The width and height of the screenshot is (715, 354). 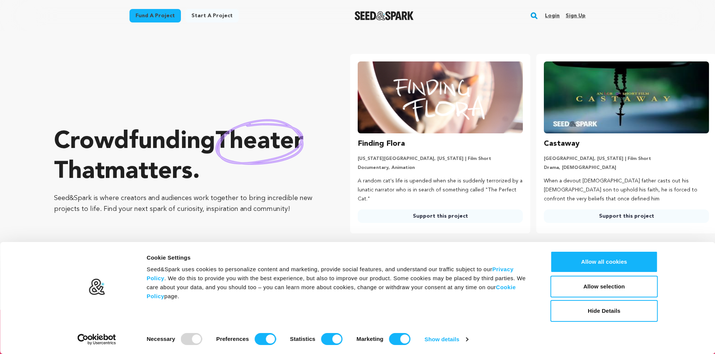 What do you see at coordinates (561, 144) in the screenshot?
I see `h3: Castaway` at bounding box center [561, 144].